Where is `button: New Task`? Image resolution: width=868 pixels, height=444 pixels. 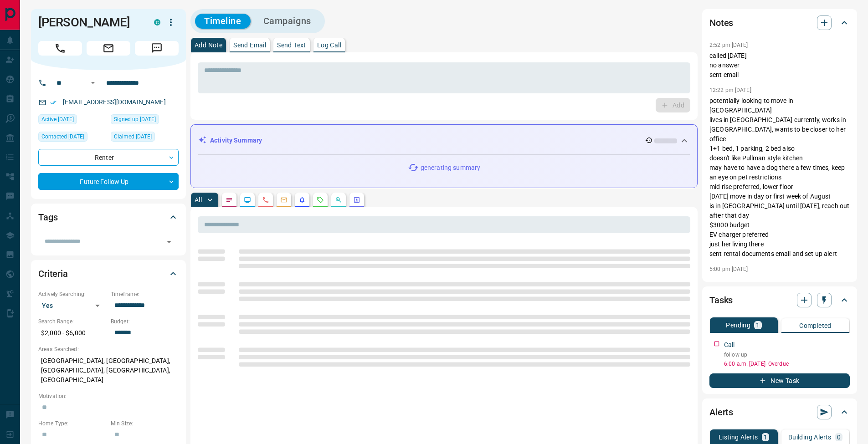
button: New Task is located at coordinates (780, 381).